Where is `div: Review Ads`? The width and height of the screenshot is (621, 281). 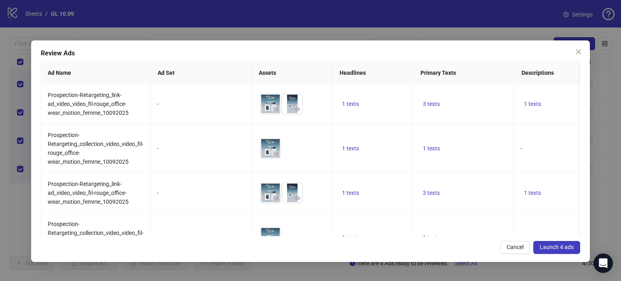 div: Review Ads is located at coordinates (310, 53).